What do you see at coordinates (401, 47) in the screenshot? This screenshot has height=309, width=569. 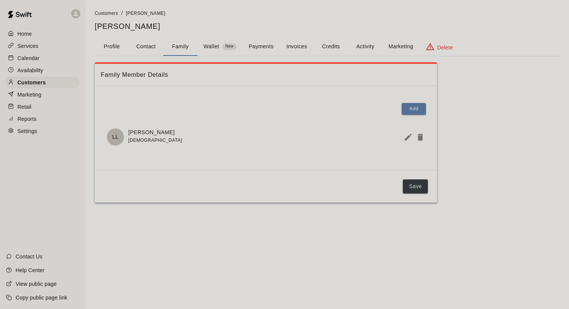 I see `button: Marketing` at bounding box center [401, 47].